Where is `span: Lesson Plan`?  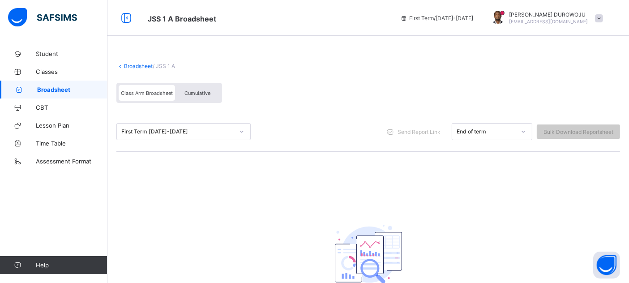
span: Lesson Plan is located at coordinates (72, 125).